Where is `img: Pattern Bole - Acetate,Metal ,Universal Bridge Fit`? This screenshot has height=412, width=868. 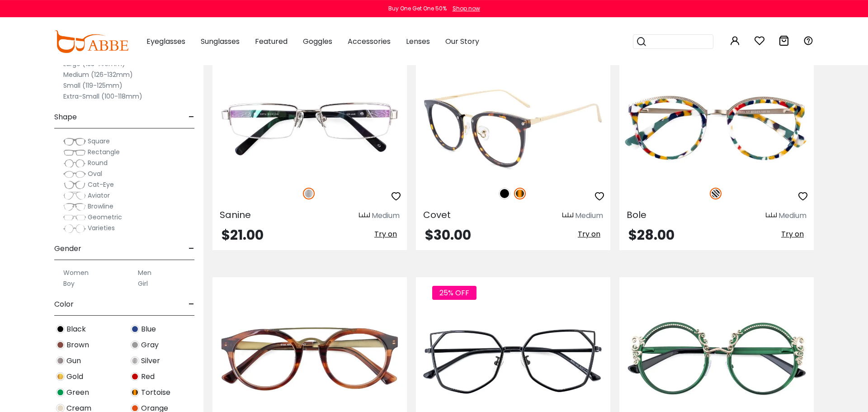
img: Pattern Bole - Acetate,Metal ,Universal Bridge Fit is located at coordinates (717, 129).